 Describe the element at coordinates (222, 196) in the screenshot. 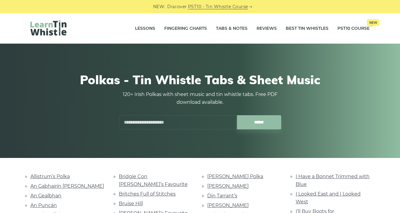

I see `a: Din Tarrant’s` at that location.